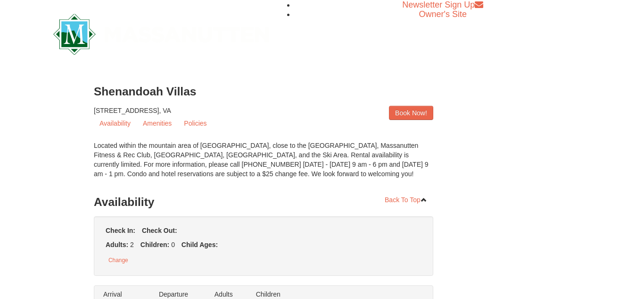  I want to click on a: Policies, so click(195, 123).